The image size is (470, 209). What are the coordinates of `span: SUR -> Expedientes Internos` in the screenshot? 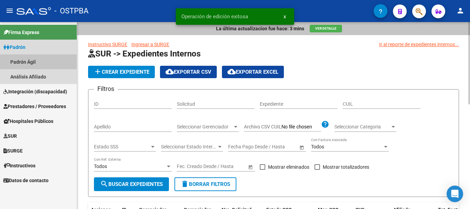 It's located at (144, 54).